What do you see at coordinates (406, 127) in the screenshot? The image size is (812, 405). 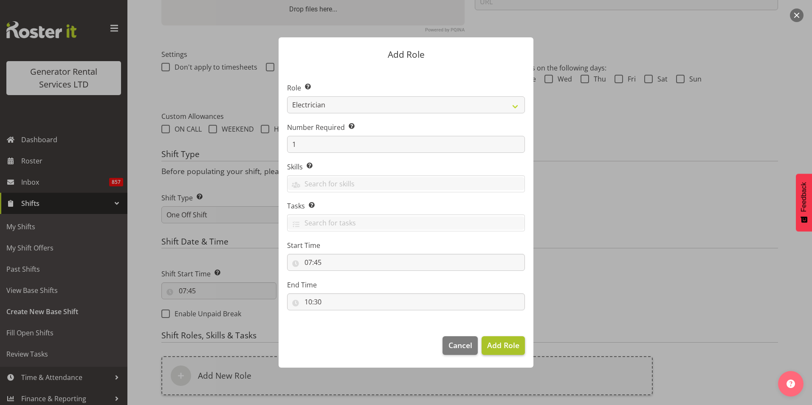 I see `label: Number Required` at bounding box center [406, 127].